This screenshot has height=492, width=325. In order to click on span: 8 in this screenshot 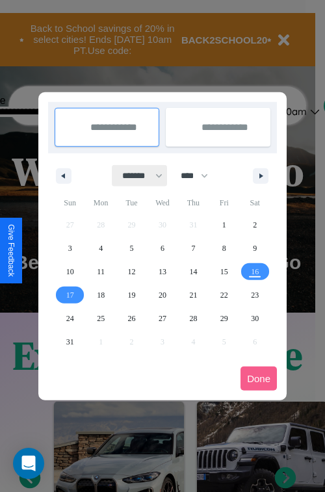, I will do `click(224, 248)`.